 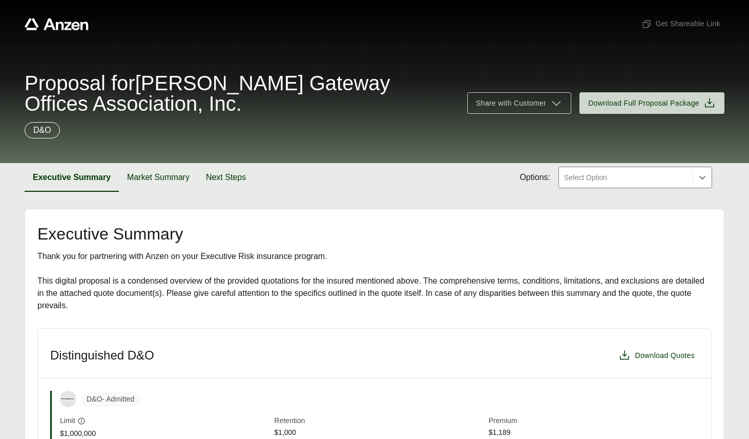 What do you see at coordinates (158, 177) in the screenshot?
I see `button: Market Summary` at bounding box center [158, 177].